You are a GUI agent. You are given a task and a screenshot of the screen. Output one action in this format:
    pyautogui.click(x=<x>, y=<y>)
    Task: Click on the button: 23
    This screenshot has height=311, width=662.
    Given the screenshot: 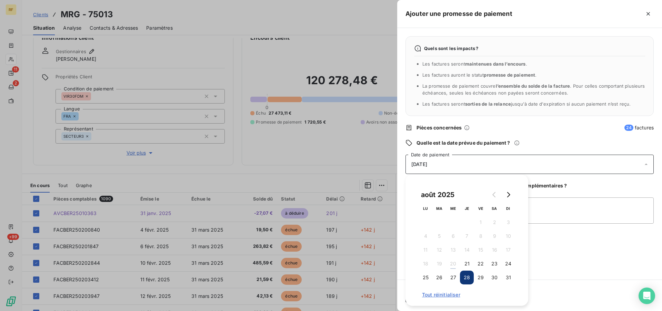 What is the action you would take?
    pyautogui.click(x=495, y=264)
    